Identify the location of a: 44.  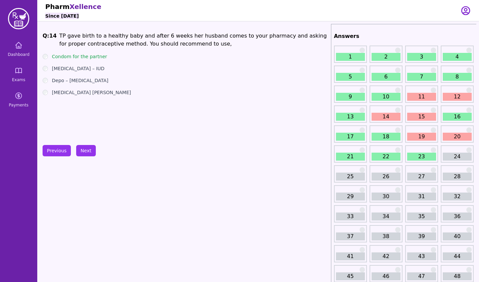
(457, 257).